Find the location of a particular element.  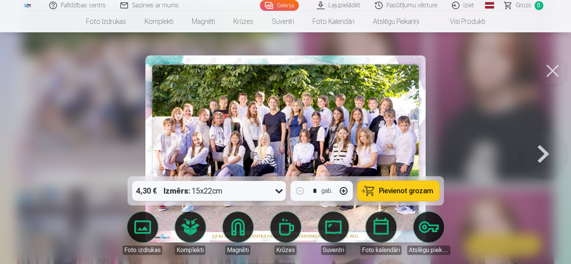

img: /fa1 is located at coordinates (28, 5).